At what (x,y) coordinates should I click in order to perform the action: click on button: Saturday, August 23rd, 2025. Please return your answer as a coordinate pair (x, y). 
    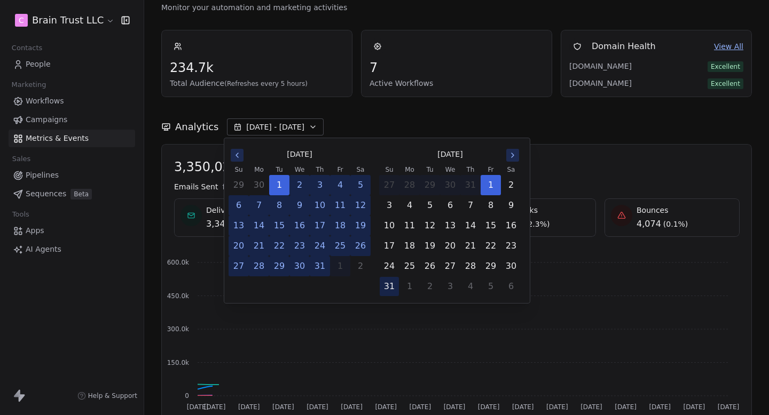
    Looking at the image, I should click on (511, 246).